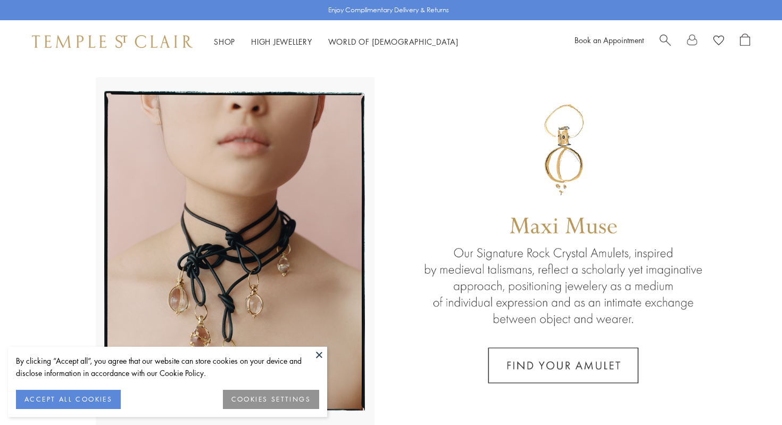 Image resolution: width=782 pixels, height=425 pixels. What do you see at coordinates (281, 41) in the screenshot?
I see `a: High JewelleryHigh Jewellery` at bounding box center [281, 41].